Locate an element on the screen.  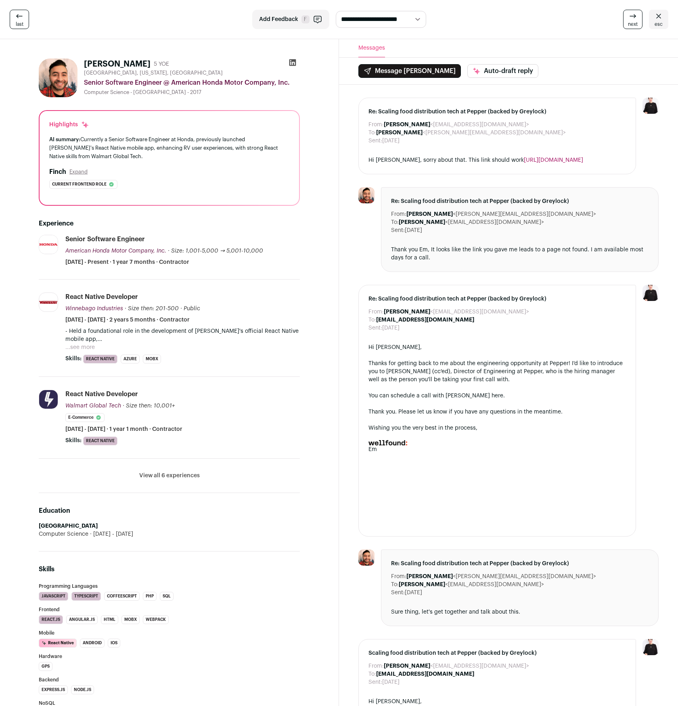
span: Walmart Global Tech is located at coordinates (93, 406).